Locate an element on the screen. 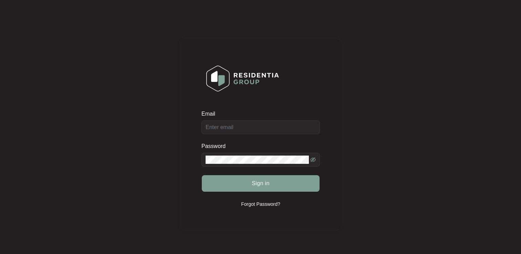 The height and width of the screenshot is (254, 521). p: Forgot Password? is located at coordinates (261, 204).